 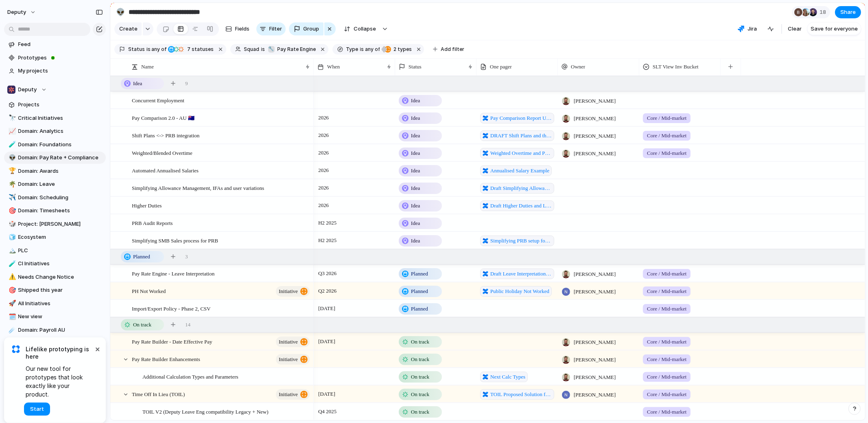 I want to click on span: 2026, so click(x=323, y=188).